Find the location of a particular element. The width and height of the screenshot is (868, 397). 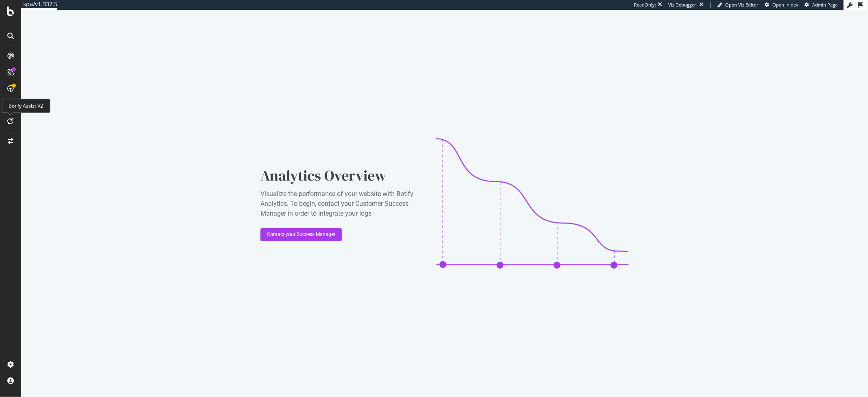

img: CaL_T18e.png is located at coordinates (532, 203).